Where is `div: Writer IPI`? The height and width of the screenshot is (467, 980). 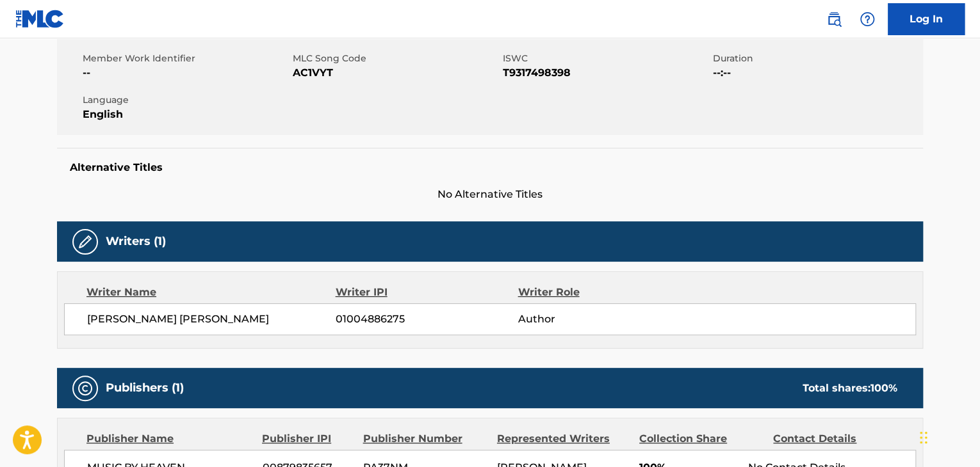
div: Writer IPI is located at coordinates (426, 293).